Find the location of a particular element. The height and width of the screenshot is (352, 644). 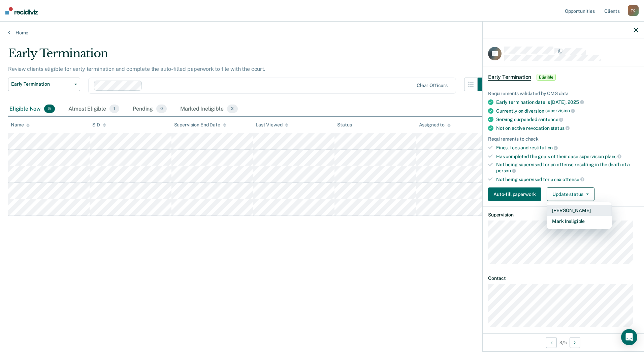

div: Assigned to is located at coordinates (435, 125).